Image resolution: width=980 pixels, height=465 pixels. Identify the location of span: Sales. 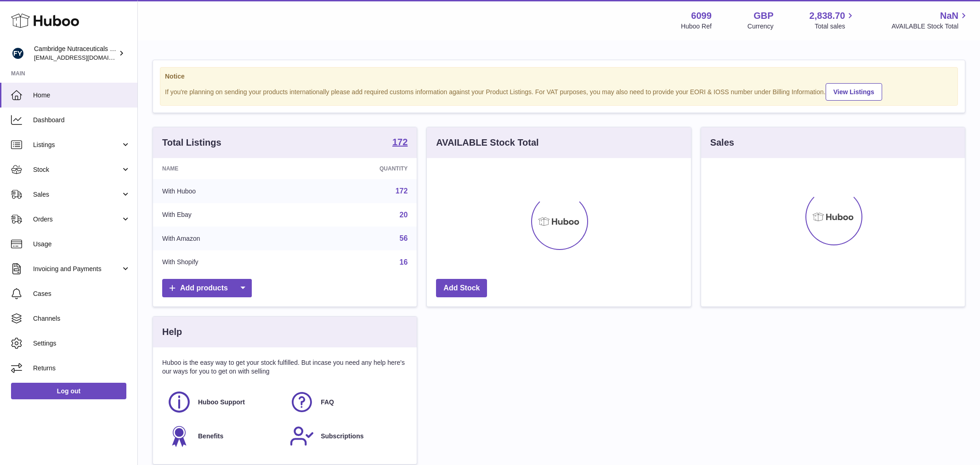
(77, 195).